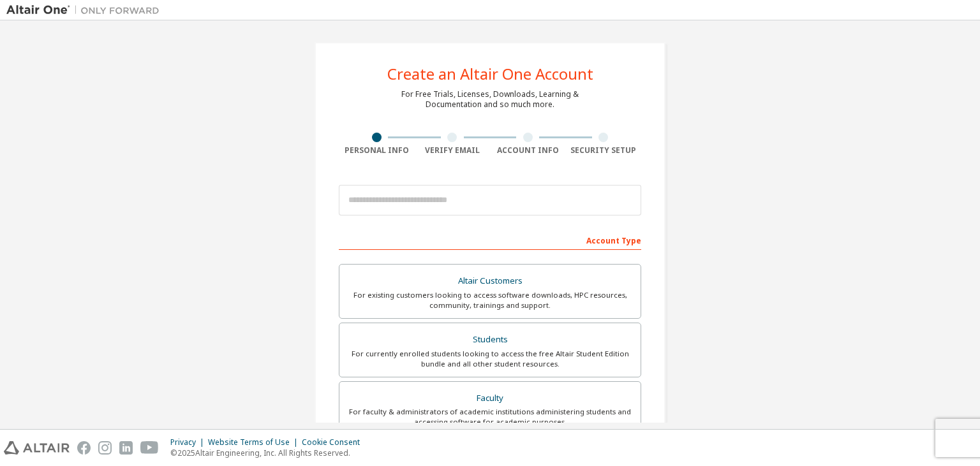 The height and width of the screenshot is (466, 980). Describe the element at coordinates (490, 398) in the screenshot. I see `div: Faculty` at that location.